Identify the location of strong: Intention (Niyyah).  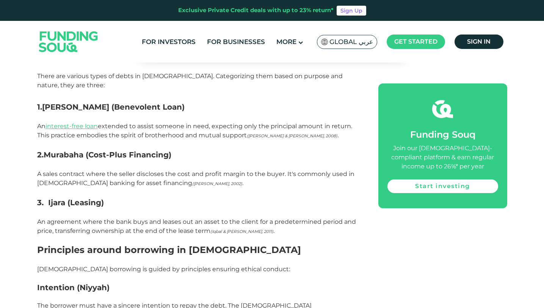
(73, 287).